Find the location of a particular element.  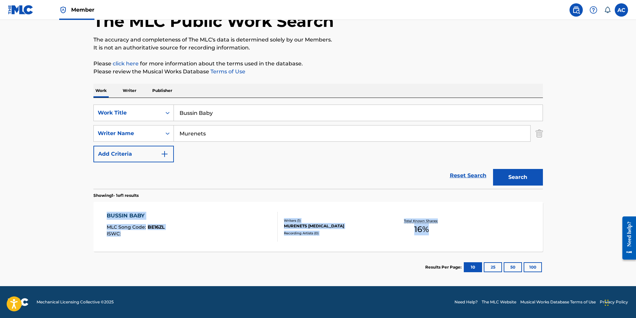

img: help is located at coordinates (593, 10).